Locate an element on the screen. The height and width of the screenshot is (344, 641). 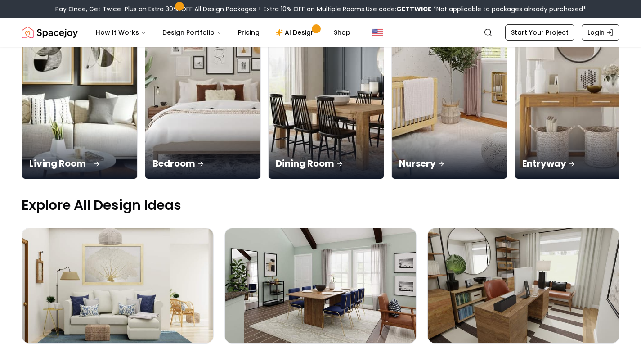
a: Pricing is located at coordinates (249, 32).